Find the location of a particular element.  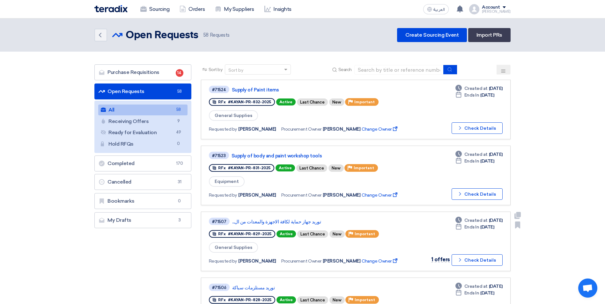

span: #KAYAN-PR-832-2025 is located at coordinates (249, 102).